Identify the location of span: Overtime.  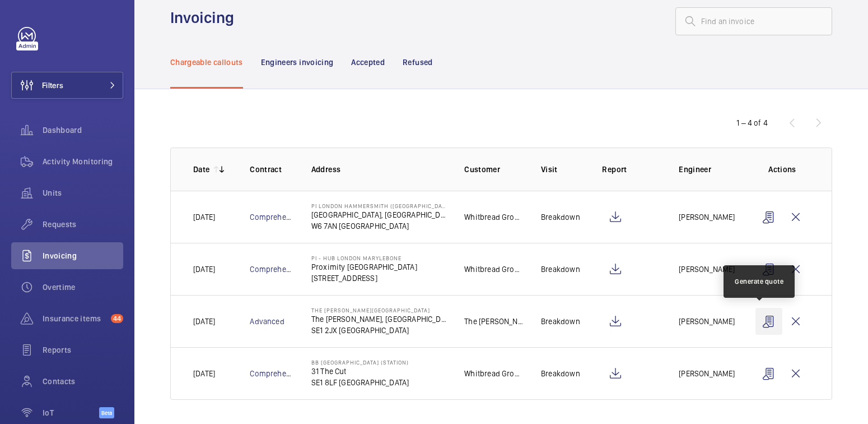
(83, 287).